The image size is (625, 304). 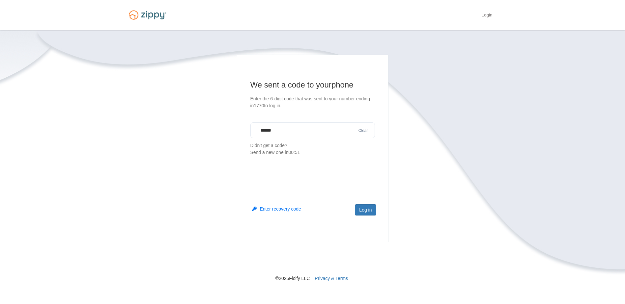 I want to click on a: Privacy & Terms, so click(x=331, y=279).